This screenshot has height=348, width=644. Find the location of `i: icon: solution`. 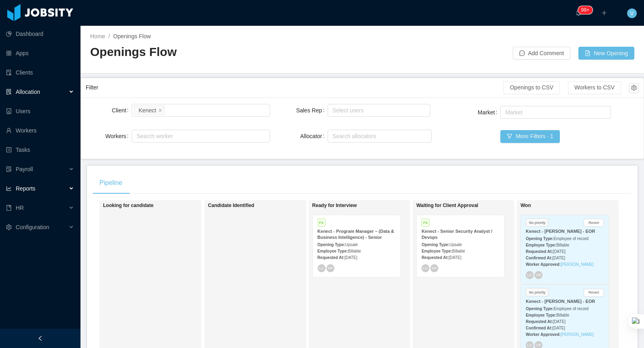

i: icon: solution is located at coordinates (9, 92).